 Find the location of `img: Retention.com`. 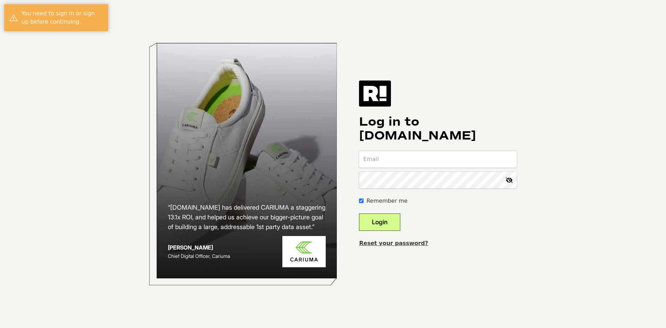

img: Retention.com is located at coordinates (375, 93).